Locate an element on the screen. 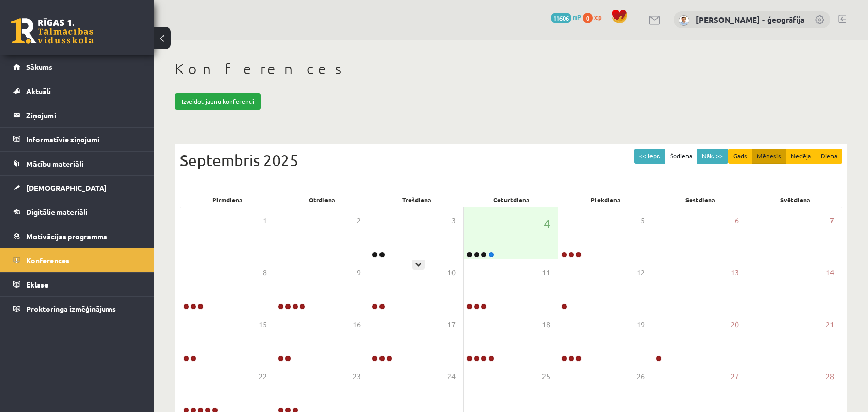  button: Nedēļa is located at coordinates (801, 156).